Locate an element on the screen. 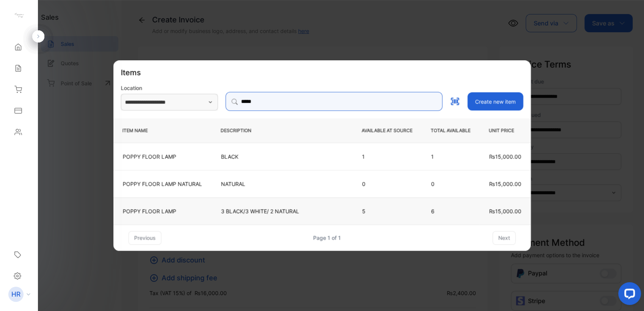 Image resolution: width=644 pixels, height=311 pixels. p: Items is located at coordinates (131, 73).